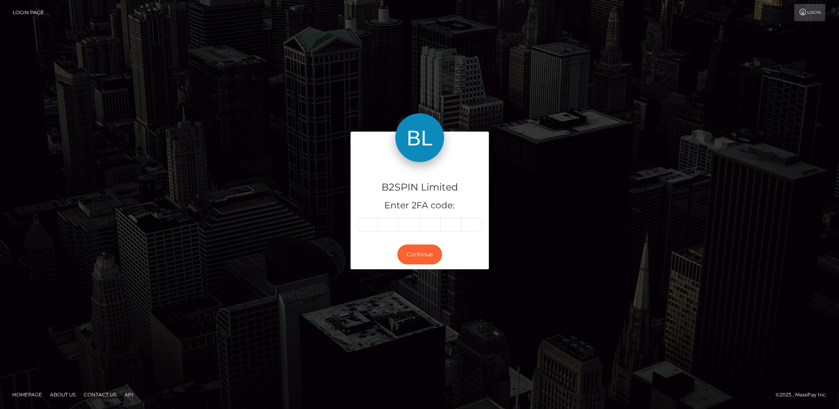  Describe the element at coordinates (419, 138) in the screenshot. I see `img: B2SPIN Limited` at that location.